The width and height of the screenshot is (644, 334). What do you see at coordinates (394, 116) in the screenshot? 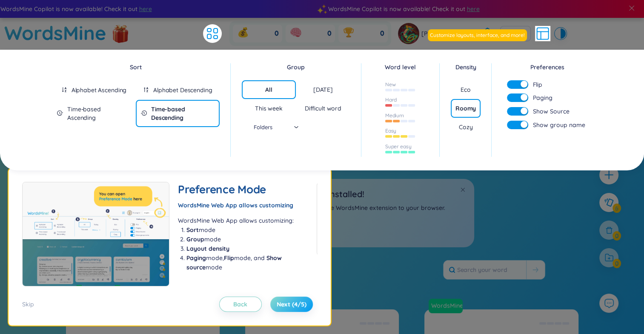
I see `div: Medium` at bounding box center [394, 116].